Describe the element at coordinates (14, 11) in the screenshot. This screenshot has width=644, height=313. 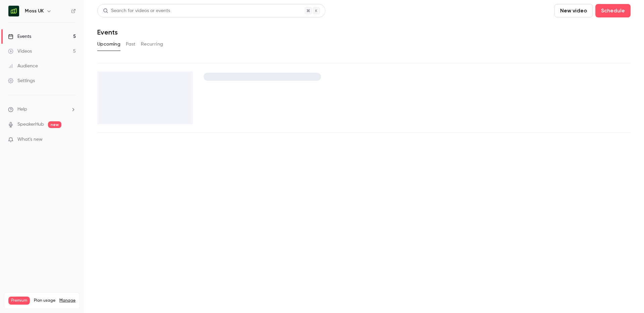
I see `img: Moss UK` at that location.